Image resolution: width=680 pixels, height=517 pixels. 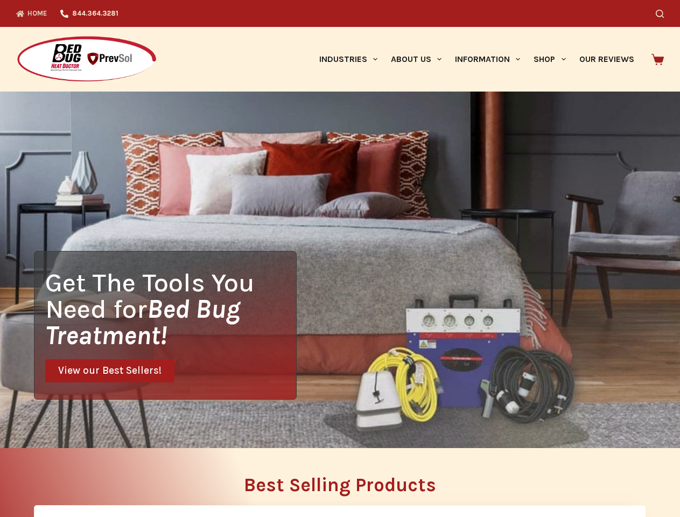 I want to click on button: Search, so click(x=659, y=13).